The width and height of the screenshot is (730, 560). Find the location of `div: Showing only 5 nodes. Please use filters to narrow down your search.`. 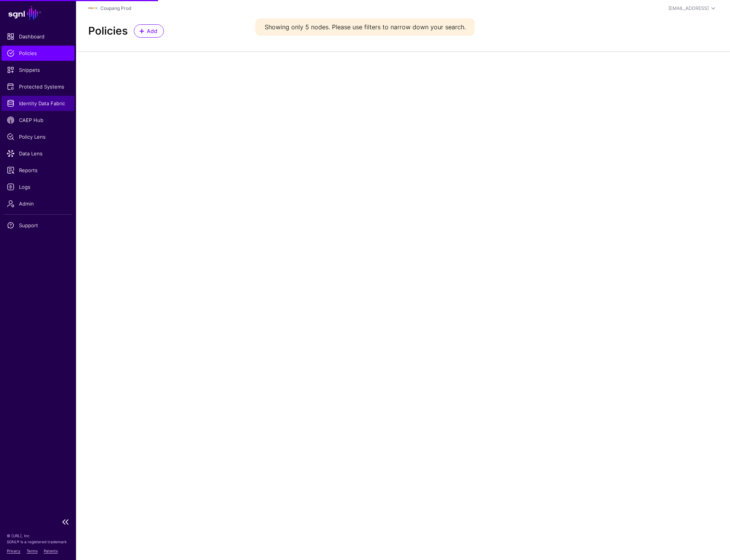

div: Showing only 5 nodes. Please use filters to narrow down your search. is located at coordinates (365, 27).